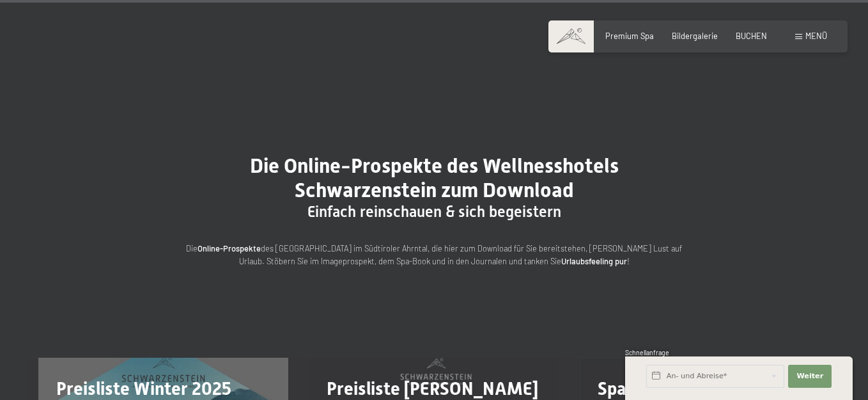 The image size is (868, 400). What do you see at coordinates (229, 248) in the screenshot?
I see `strong: Online-Prospekte` at bounding box center [229, 248].